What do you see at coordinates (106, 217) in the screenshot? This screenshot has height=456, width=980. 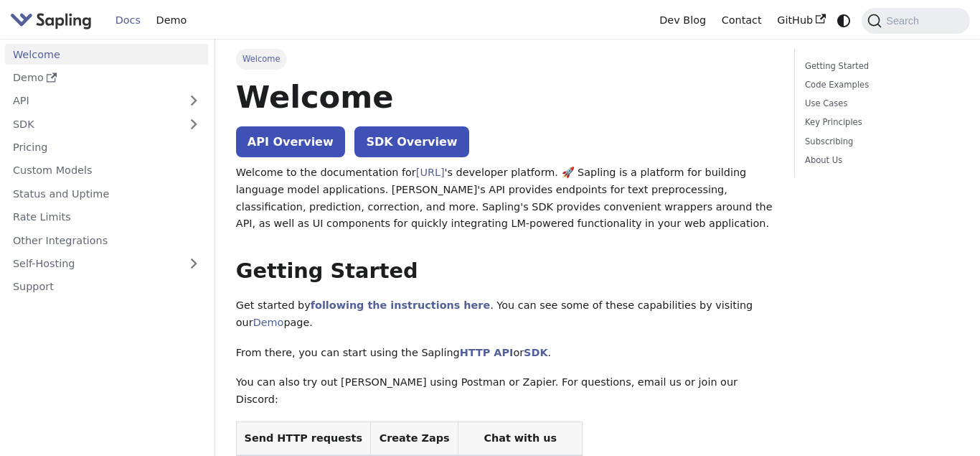 I see `a: Rate Limits` at bounding box center [106, 217].